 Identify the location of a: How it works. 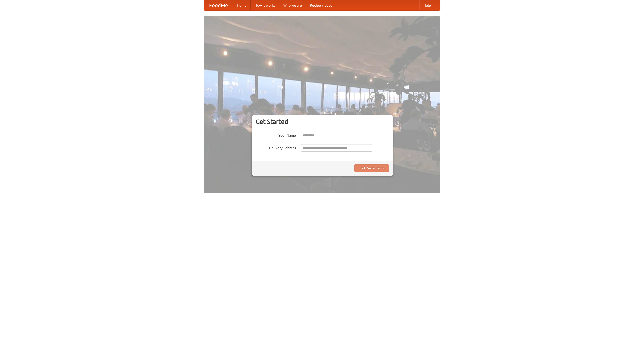
(265, 5).